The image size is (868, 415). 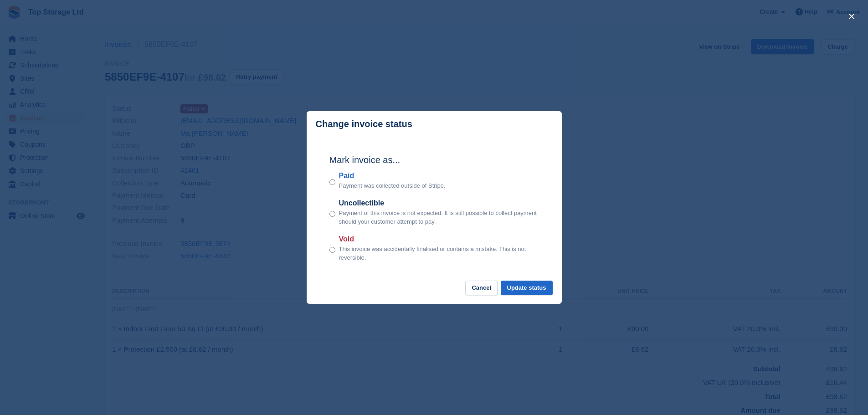 What do you see at coordinates (439, 217) in the screenshot?
I see `p: Payment of this invoice is not expected. It is still possible to collect payment should your cust...` at bounding box center [439, 217].